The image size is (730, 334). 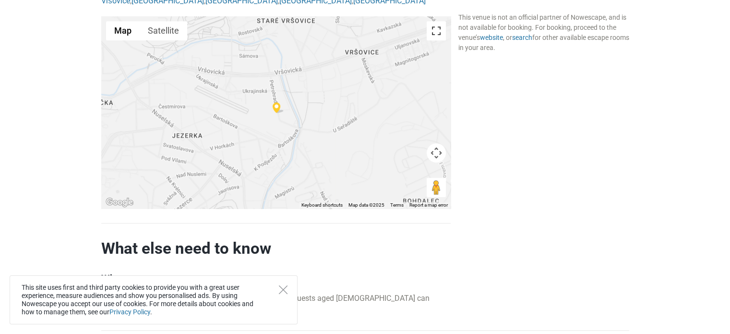 I want to click on button: Drag Pegman onto the map to open Street View, so click(x=437, y=187).